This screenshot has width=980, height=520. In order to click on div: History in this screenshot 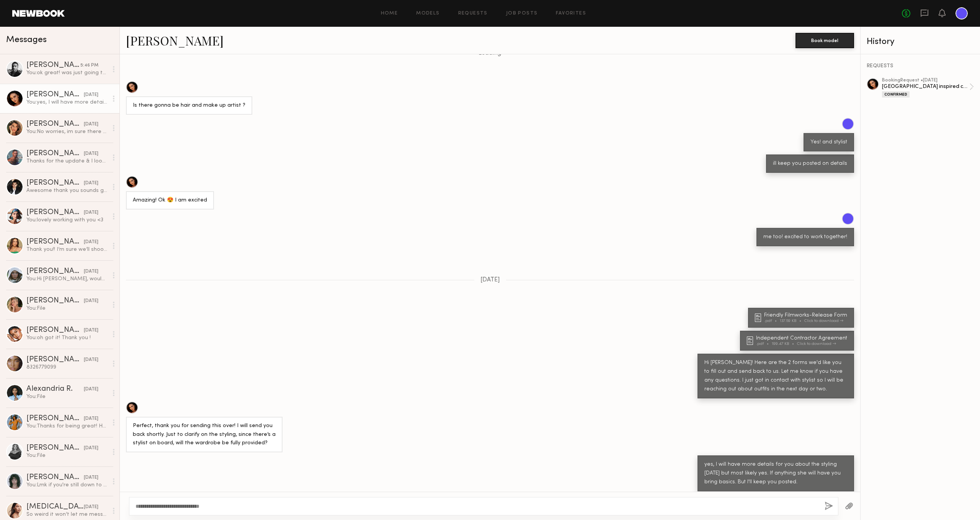, I will do `click(920, 42)`.